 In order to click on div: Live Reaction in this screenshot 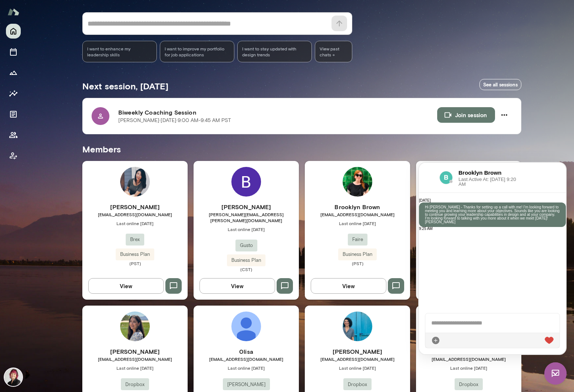, I will do `click(130, 177)`.